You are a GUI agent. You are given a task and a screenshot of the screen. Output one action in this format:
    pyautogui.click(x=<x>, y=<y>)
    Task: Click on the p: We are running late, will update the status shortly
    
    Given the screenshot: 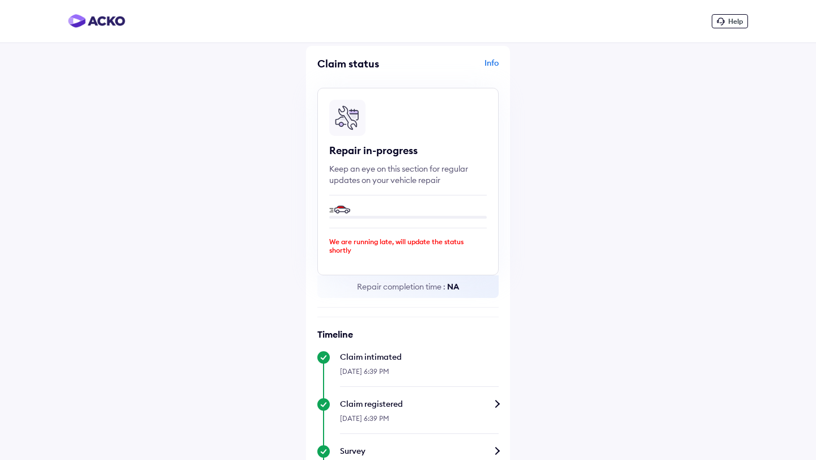 What is the action you would take?
    pyautogui.click(x=408, y=246)
    